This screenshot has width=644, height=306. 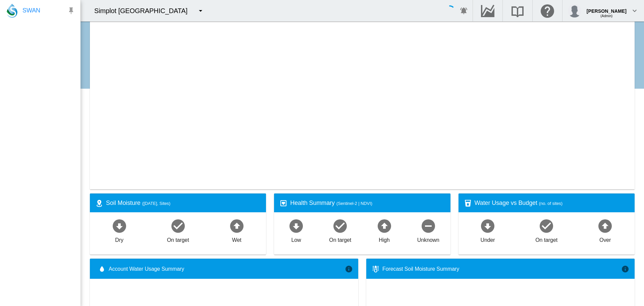 What do you see at coordinates (464, 11) in the screenshot?
I see `md-icon: icon-bell-ring` at bounding box center [464, 11].